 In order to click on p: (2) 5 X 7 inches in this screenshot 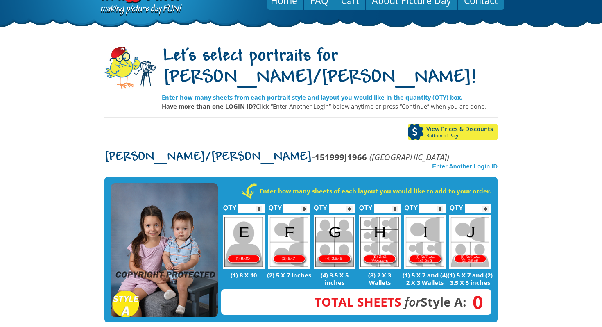, I will do `click(289, 275)`.